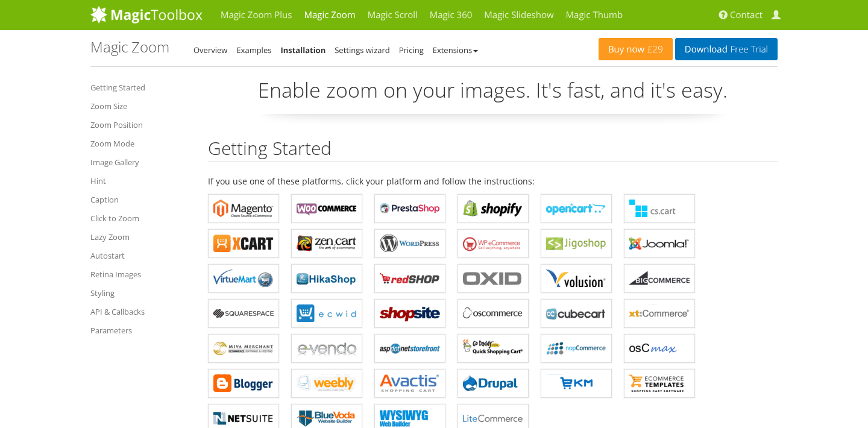  What do you see at coordinates (659, 313) in the screenshot?
I see `a: Magic Zoom for xt:Commerce` at bounding box center [659, 313].